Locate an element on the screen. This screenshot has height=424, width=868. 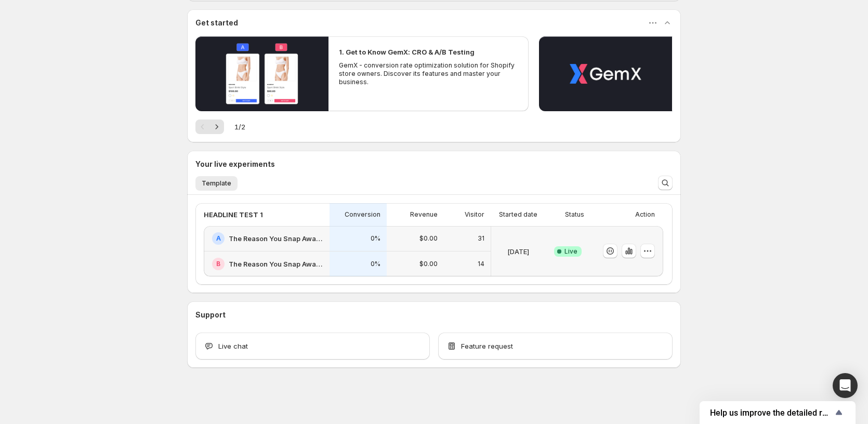
nav: Pagination is located at coordinates (209, 127).